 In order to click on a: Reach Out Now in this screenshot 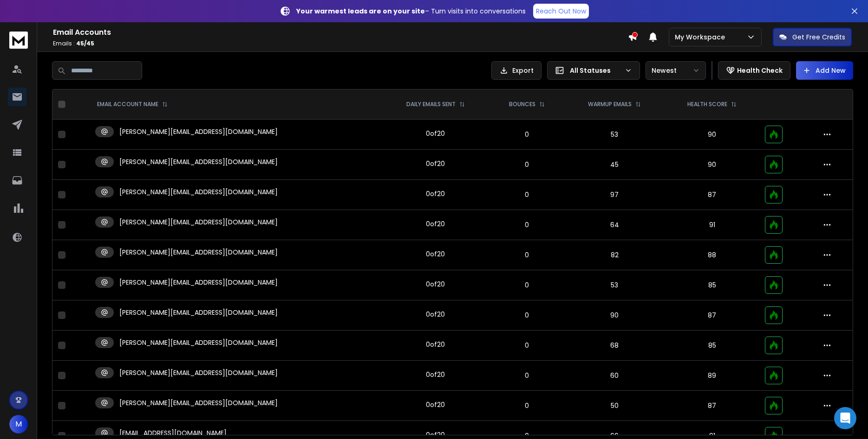, I will do `click(561, 11)`.